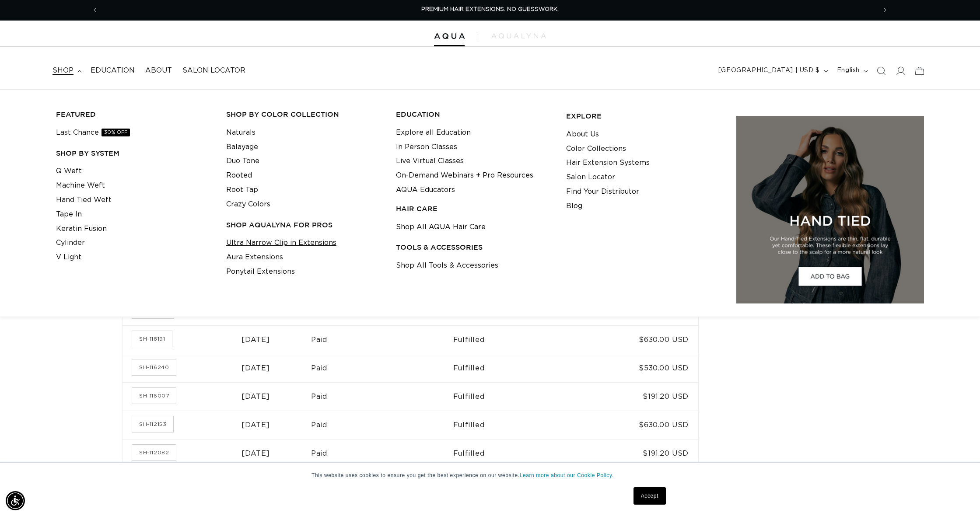 The image size is (980, 516). What do you see at coordinates (644, 116) in the screenshot?
I see `h3: EXPLORE` at bounding box center [644, 116].